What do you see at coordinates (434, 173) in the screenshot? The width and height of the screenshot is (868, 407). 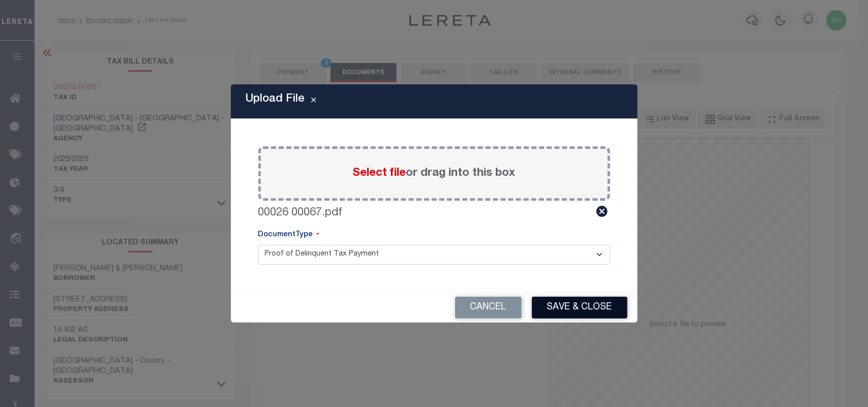 I see `label: or drag into this box` at bounding box center [434, 173].